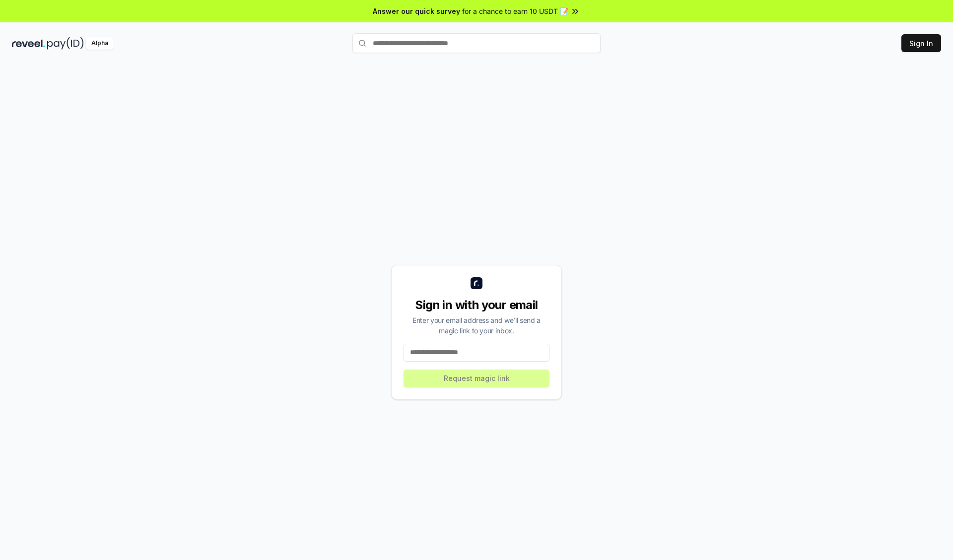  What do you see at coordinates (477, 325) in the screenshot?
I see `div: Enter your email address and we’ll send a magic link to your inbox.` at bounding box center [477, 325].